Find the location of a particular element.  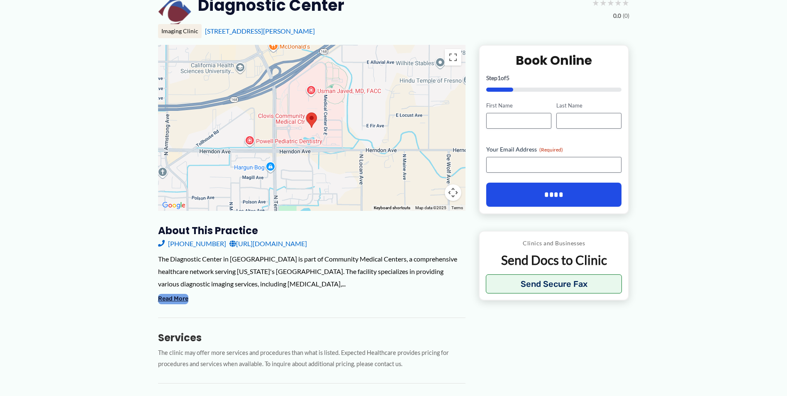

button: Read More is located at coordinates (173, 299).